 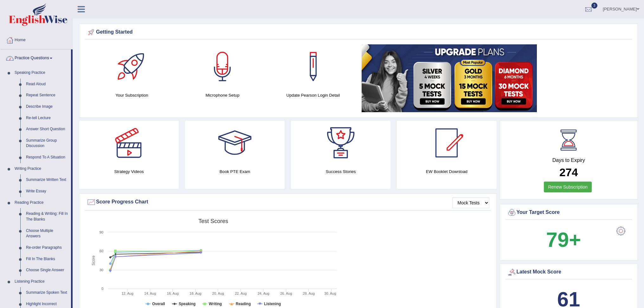 I want to click on text: 90, so click(x=101, y=232).